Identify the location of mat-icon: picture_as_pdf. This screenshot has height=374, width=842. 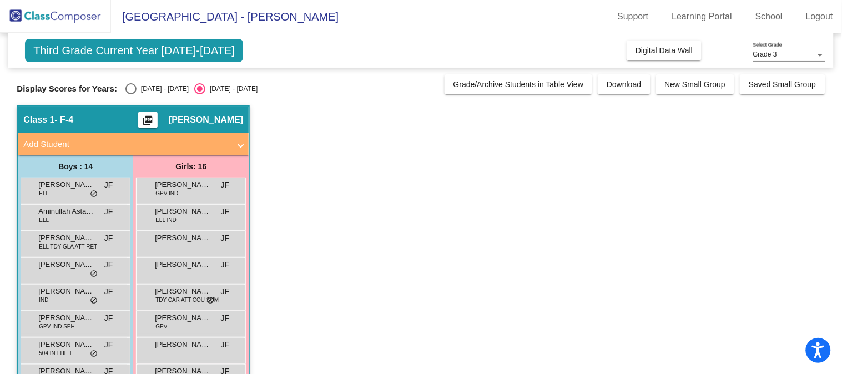
(148, 123).